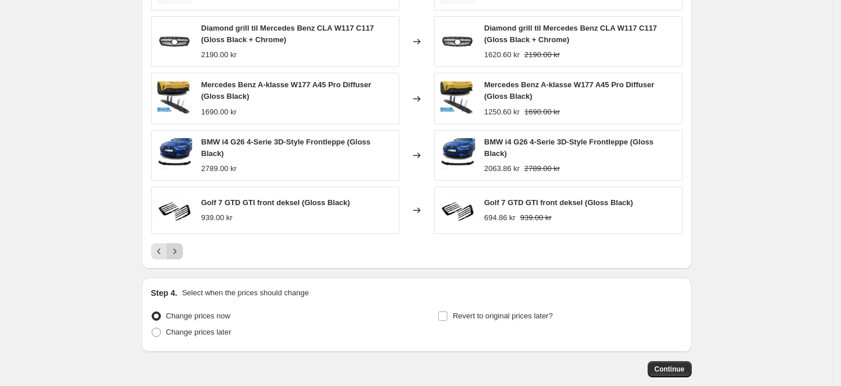 The width and height of the screenshot is (841, 386). I want to click on strike: 2789.00 kr, so click(541, 169).